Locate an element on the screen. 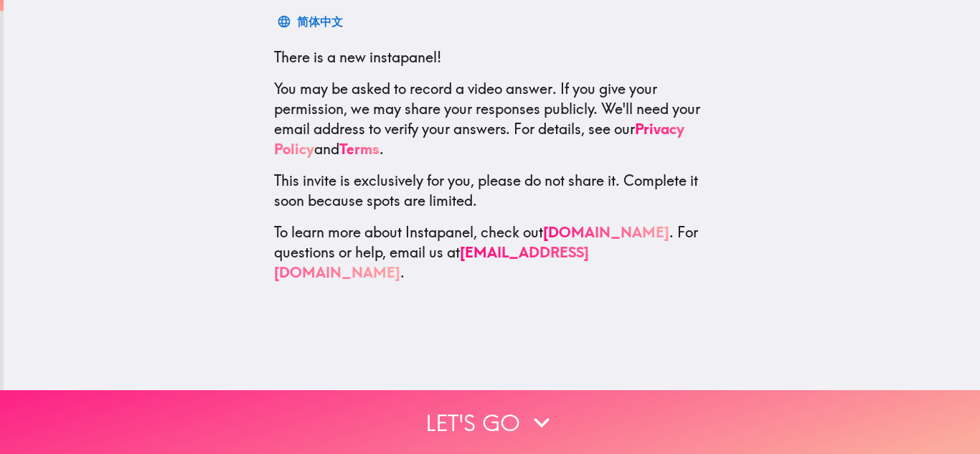 This screenshot has width=980, height=454. p: To learn more about Instapanel, check out . For questions or help, email us at . is located at coordinates (492, 253).